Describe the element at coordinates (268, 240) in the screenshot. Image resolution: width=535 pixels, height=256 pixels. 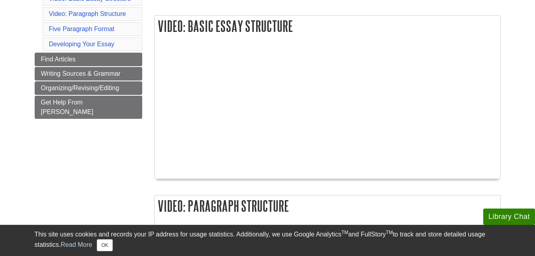
I see `div: This site uses cookies and records your IP address for usage statistics. Additionally, we use Goo...` at that location.